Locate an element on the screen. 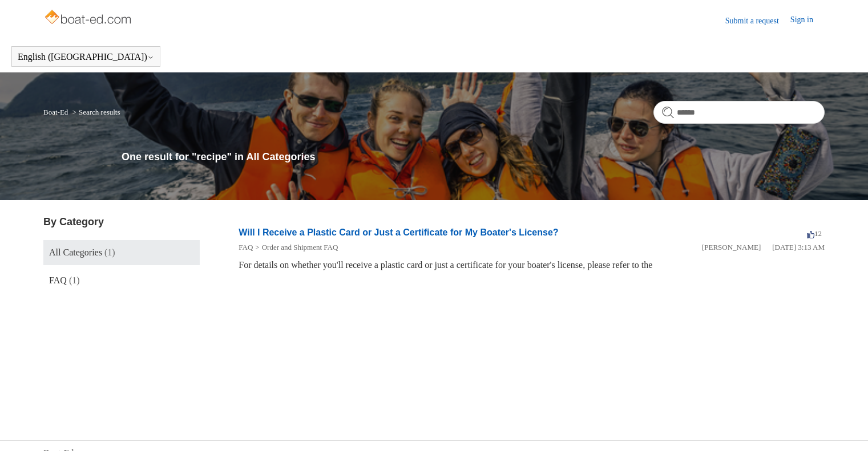 This screenshot has width=868, height=451. span: 12 is located at coordinates (814, 233).